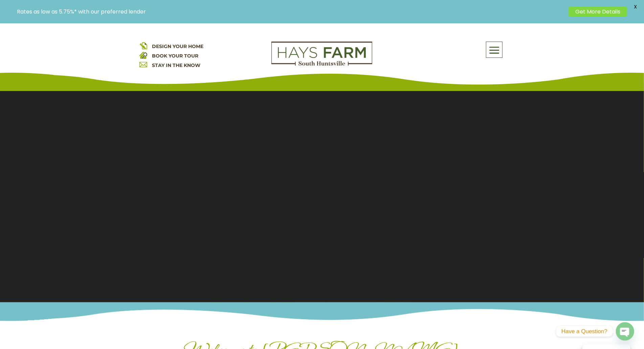 The height and width of the screenshot is (349, 644). What do you see at coordinates (178, 46) in the screenshot?
I see `span: DESIGN YOUR HOME` at bounding box center [178, 46].